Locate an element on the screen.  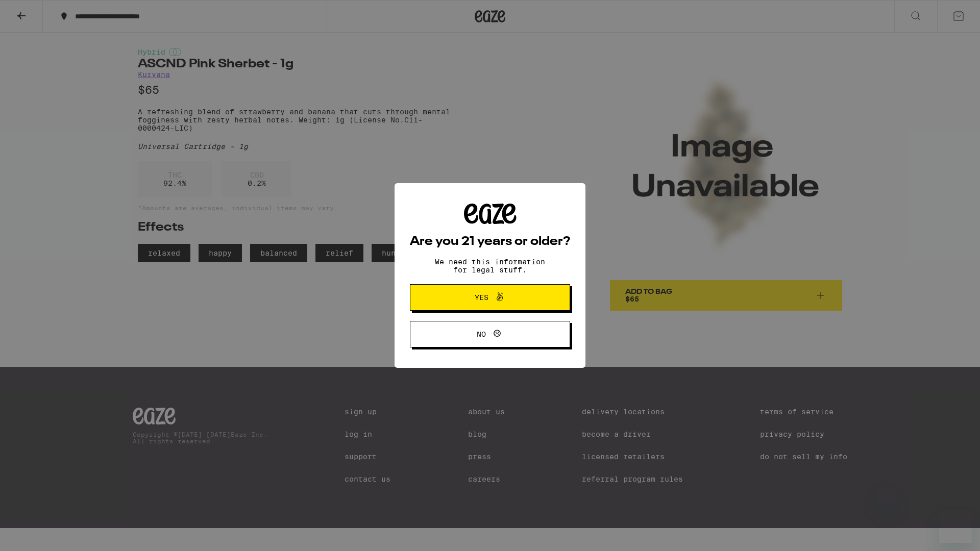
p: We need this information for legal stuff. is located at coordinates (490, 266).